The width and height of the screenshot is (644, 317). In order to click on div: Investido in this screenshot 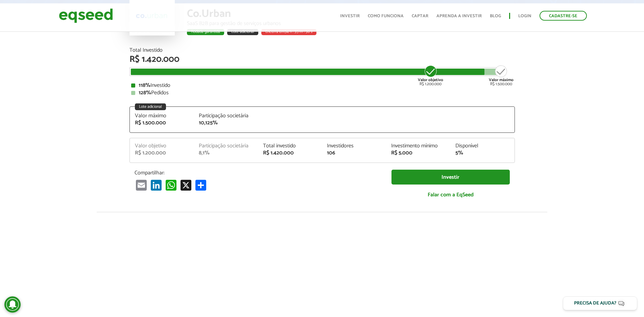, I will do `click(322, 85)`.